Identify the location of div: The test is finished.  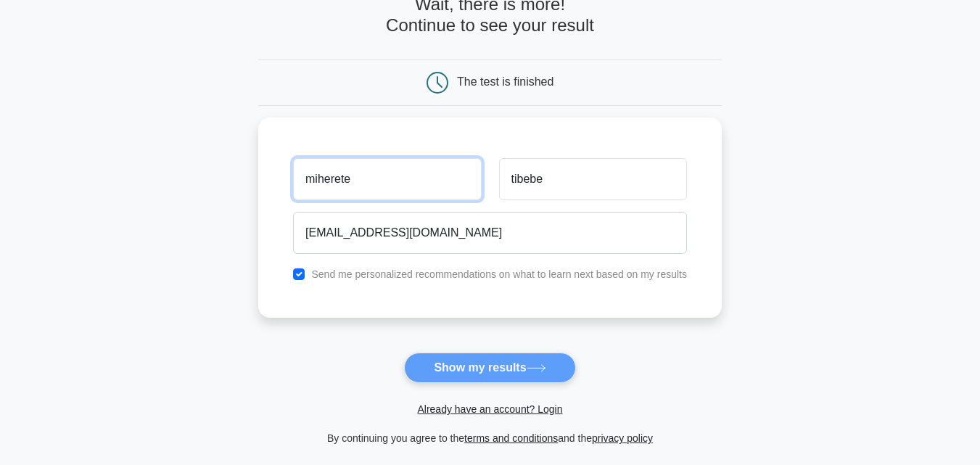
(505, 81).